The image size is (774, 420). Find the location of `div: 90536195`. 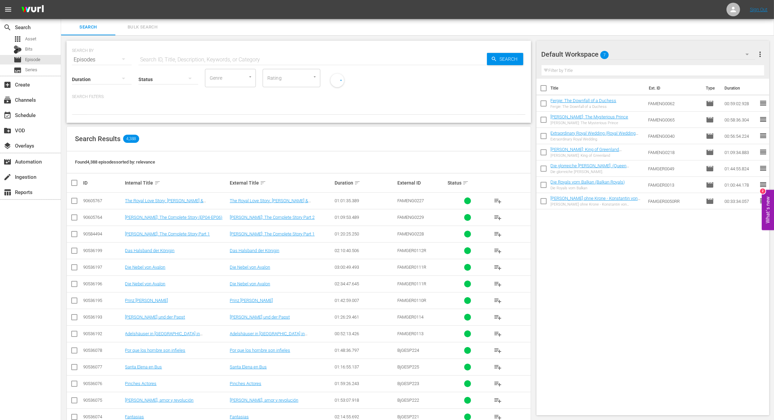

div: 90536195 is located at coordinates (103, 300).